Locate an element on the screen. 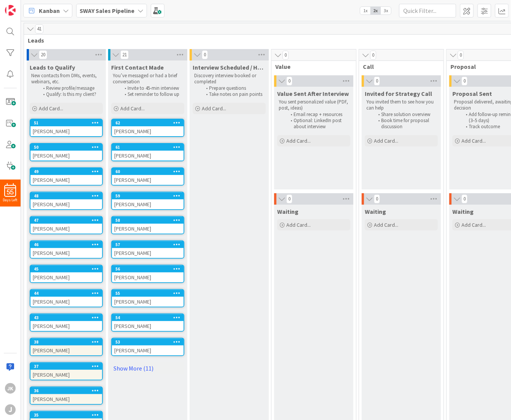 The image size is (511, 420). span: Leads to Qualify is located at coordinates (52, 67).